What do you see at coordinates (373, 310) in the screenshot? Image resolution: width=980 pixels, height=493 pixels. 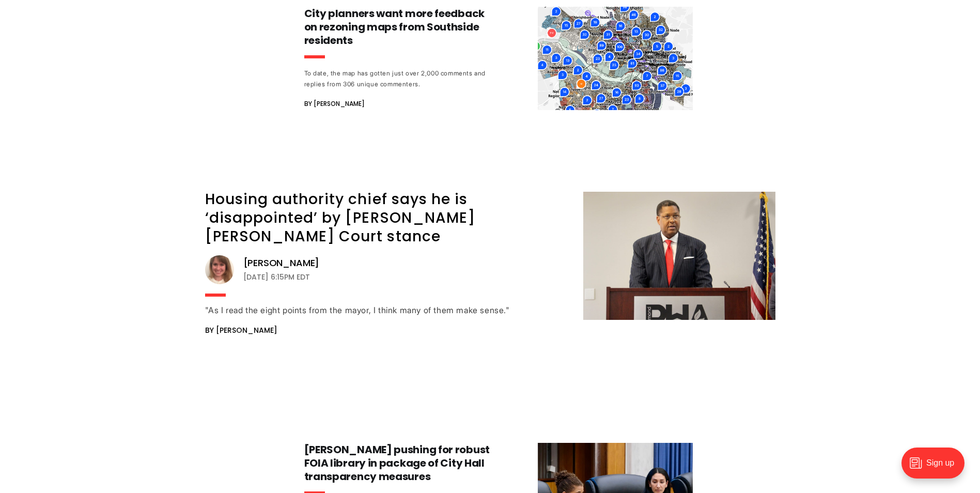 I see `div: "As I read the eight points from the mayor, I think many of them make sense."` at bounding box center [373, 310].